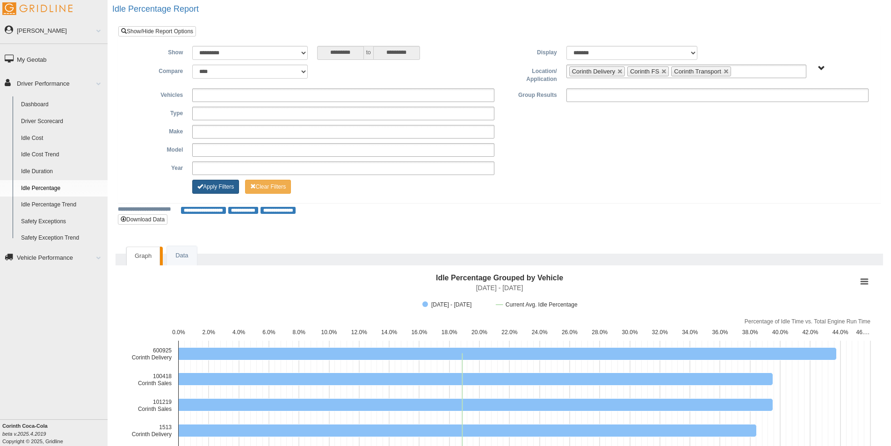 The height and width of the screenshot is (446, 891). I want to click on a: Show/Hide Report Options, so click(157, 31).